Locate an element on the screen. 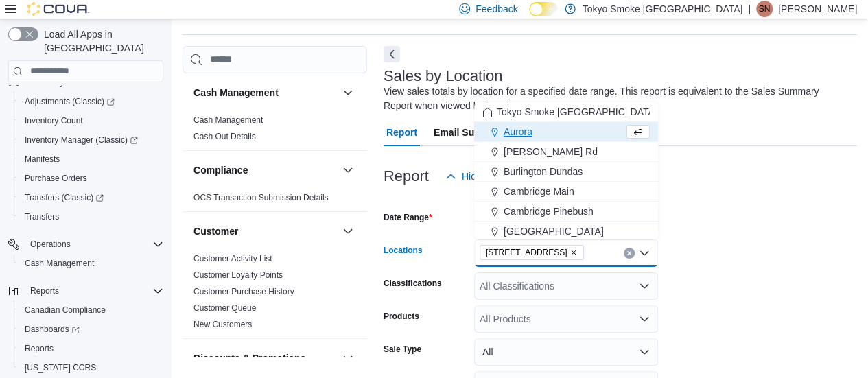 This screenshot has height=378, width=868. a: Reports is located at coordinates (39, 349).